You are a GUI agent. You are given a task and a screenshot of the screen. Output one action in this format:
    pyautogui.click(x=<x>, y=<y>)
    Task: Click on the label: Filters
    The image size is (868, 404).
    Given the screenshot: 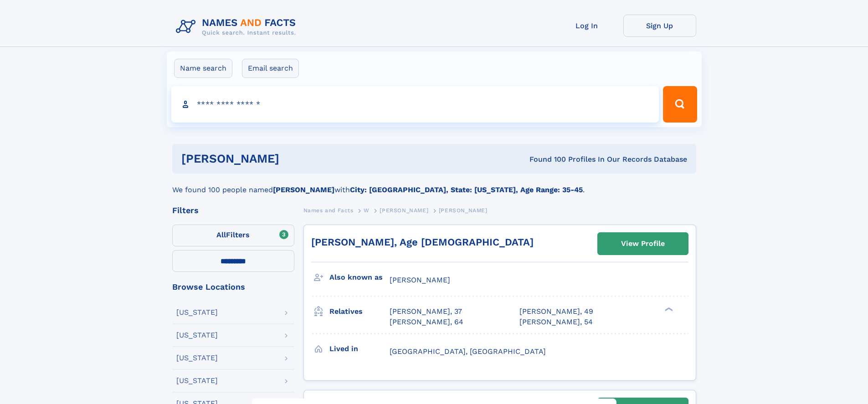 What is the action you would take?
    pyautogui.click(x=233, y=235)
    